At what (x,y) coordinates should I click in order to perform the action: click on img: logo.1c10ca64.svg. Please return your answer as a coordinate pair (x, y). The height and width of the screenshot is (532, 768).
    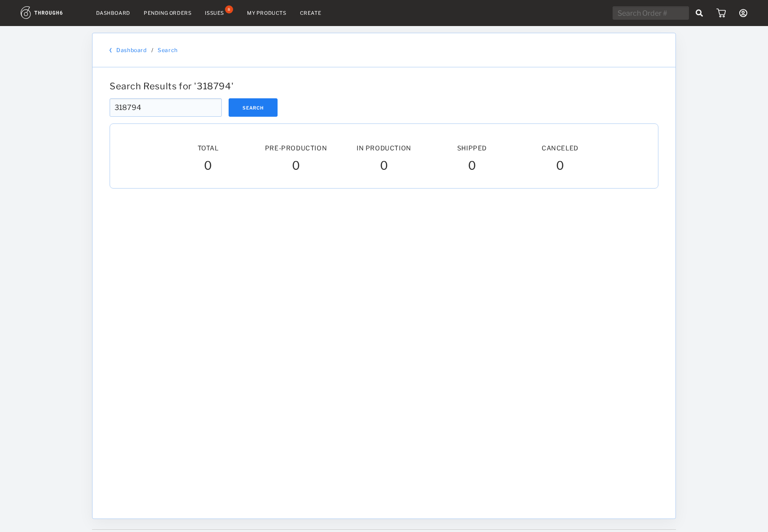
    Looking at the image, I should click on (52, 13).